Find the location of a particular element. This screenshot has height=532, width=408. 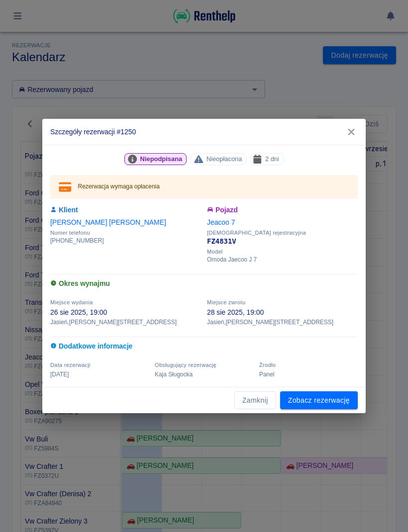

button: Zamknij is located at coordinates (255, 400).